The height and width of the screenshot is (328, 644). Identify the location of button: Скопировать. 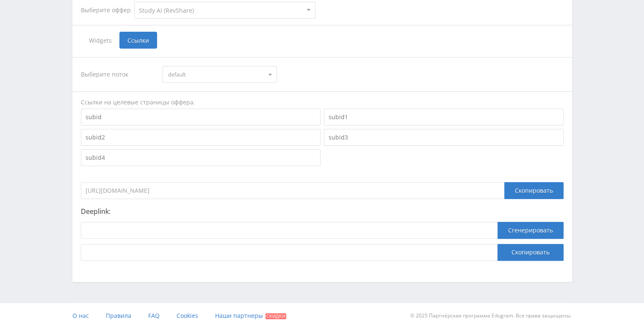
(530, 253).